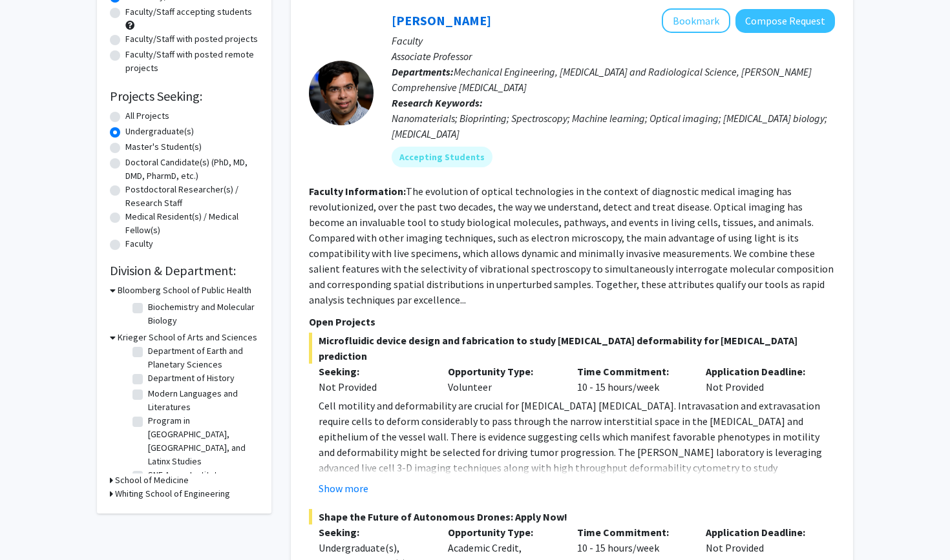 Image resolution: width=950 pixels, height=560 pixels. Describe the element at coordinates (192, 223) in the screenshot. I see `label: Medical Resident(s) / Medical Fellow(s)` at that location.